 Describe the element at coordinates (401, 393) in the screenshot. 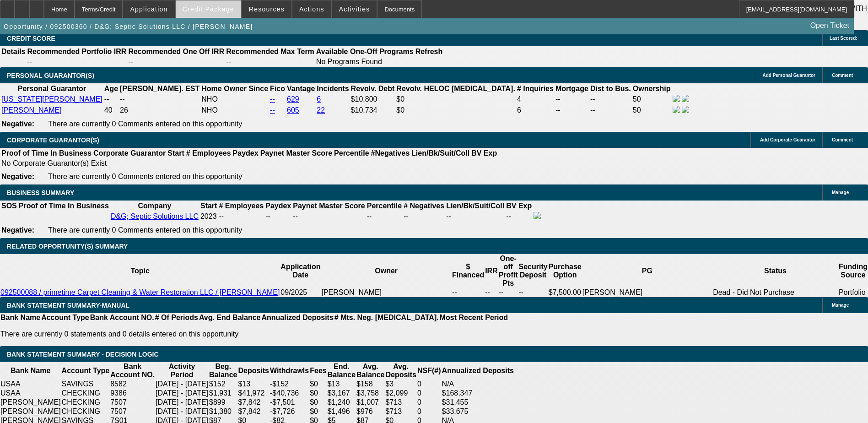

I see `td: $2,099` at that location.